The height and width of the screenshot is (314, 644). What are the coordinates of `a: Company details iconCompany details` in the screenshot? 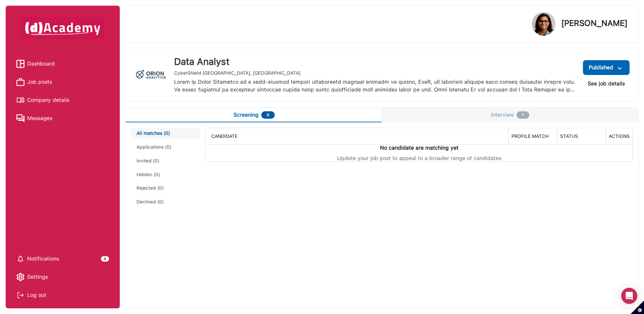 It's located at (63, 100).